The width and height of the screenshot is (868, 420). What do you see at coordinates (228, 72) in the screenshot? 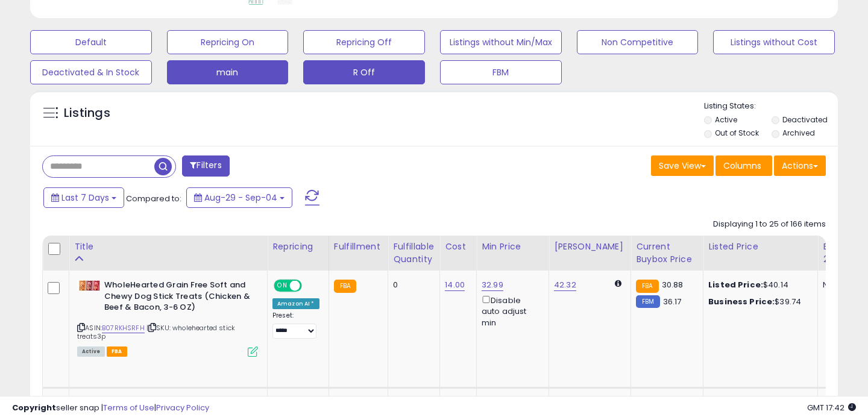
I see `button: main` at bounding box center [228, 72].